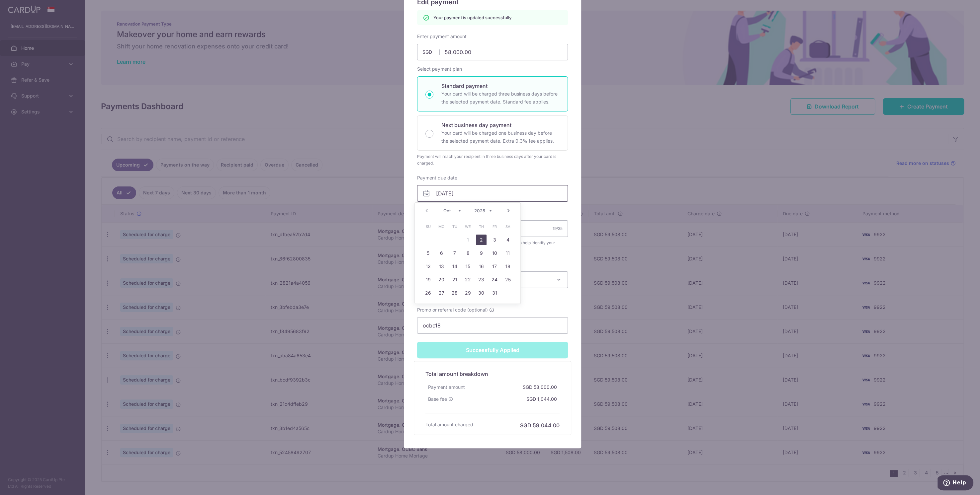  What do you see at coordinates (540, 425) in the screenshot?
I see `h6: SGD 59,044.00` at bounding box center [540, 425].